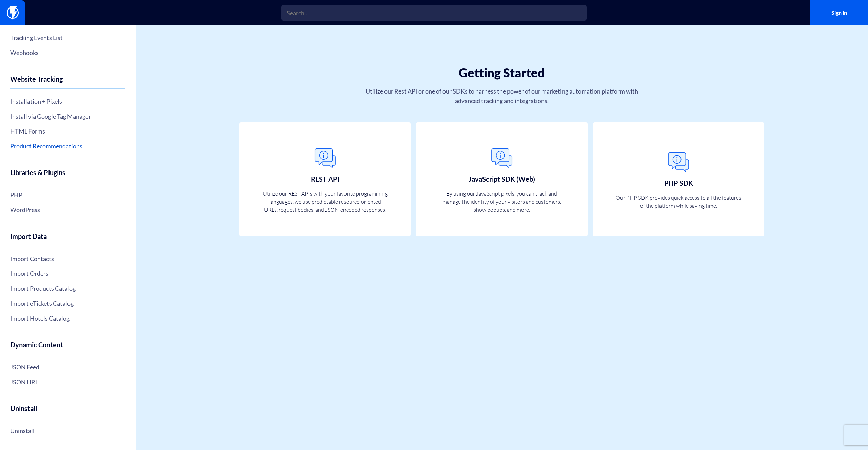 This screenshot has width=868, height=450. Describe the element at coordinates (434, 13) in the screenshot. I see `input: Search...` at that location.